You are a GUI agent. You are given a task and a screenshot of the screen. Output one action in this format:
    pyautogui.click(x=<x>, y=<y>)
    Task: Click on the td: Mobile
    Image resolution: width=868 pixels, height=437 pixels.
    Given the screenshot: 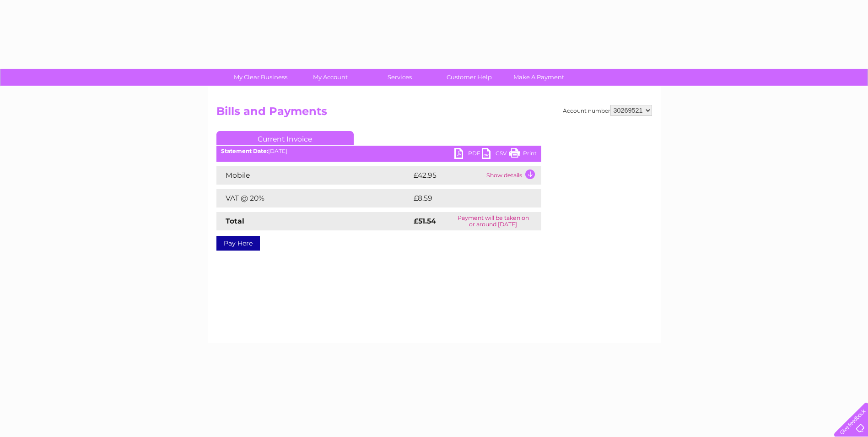 What is the action you would take?
    pyautogui.click(x=314, y=175)
    